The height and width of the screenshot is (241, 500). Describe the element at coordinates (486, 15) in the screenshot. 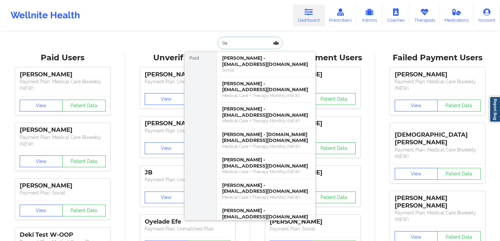

I see `a: Account` at that location.